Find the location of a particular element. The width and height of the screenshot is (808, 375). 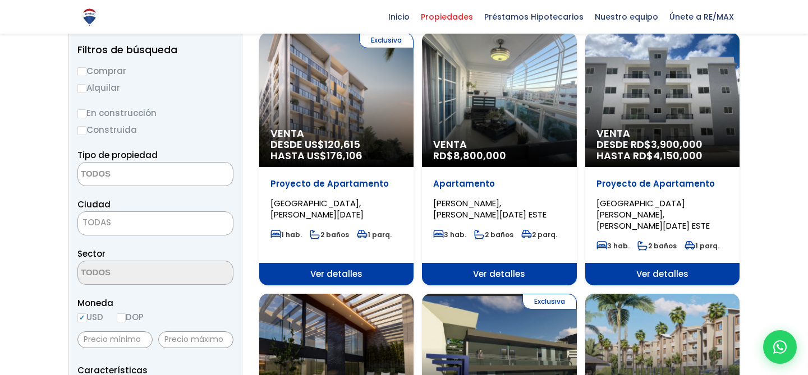

span: Sector is located at coordinates (91, 254).